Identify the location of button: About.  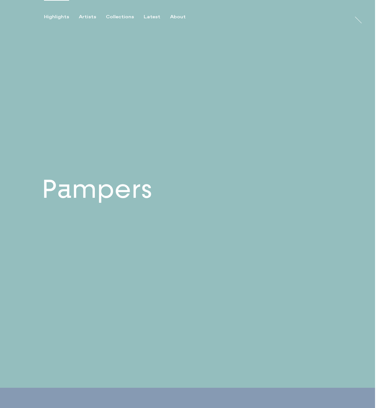
(183, 17).